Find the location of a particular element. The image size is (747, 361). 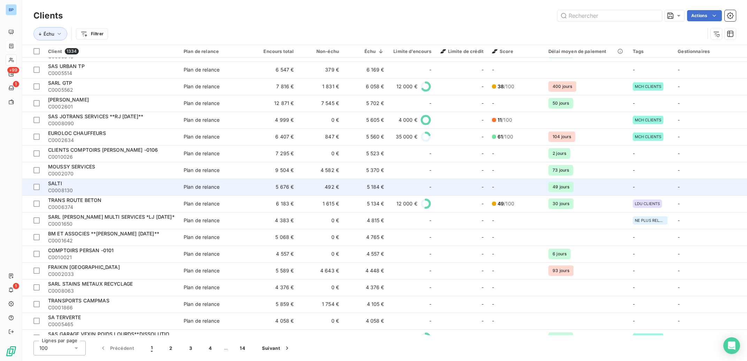

td: 5 859 € is located at coordinates (276, 304).